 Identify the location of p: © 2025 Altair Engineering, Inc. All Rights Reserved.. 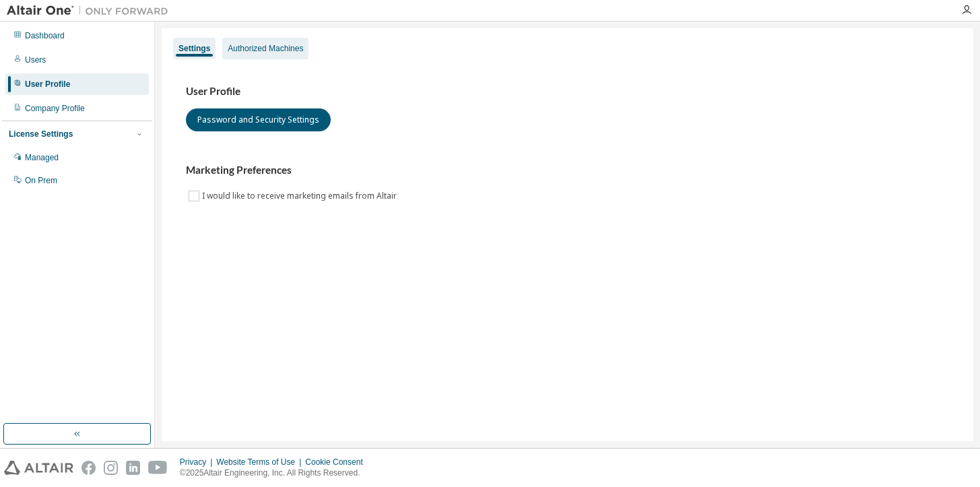
(276, 473).